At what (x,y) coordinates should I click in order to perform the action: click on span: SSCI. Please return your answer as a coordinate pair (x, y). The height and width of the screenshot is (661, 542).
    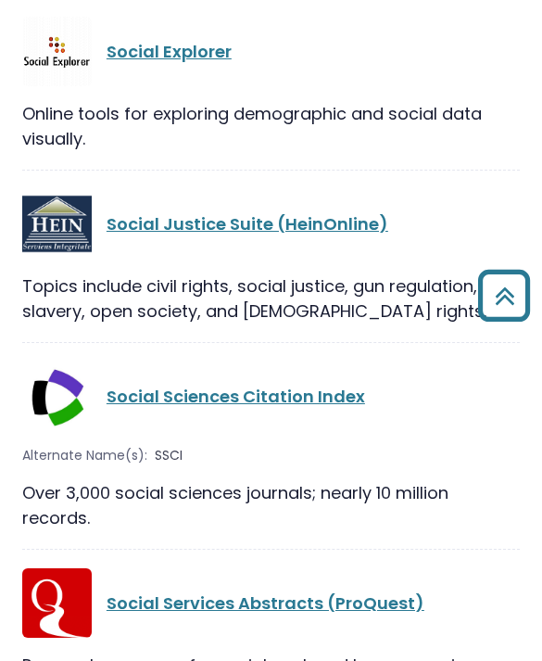
    Looking at the image, I should click on (169, 456).